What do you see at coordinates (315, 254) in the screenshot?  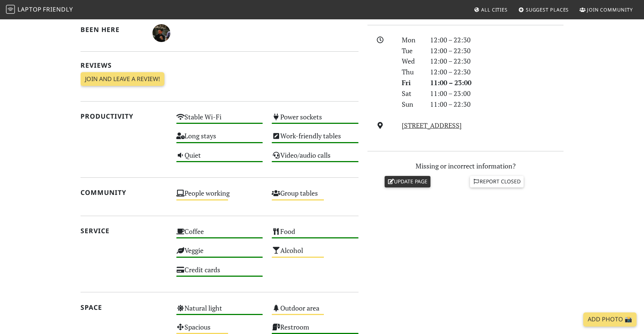 I see `div: Alcohol` at bounding box center [315, 254].